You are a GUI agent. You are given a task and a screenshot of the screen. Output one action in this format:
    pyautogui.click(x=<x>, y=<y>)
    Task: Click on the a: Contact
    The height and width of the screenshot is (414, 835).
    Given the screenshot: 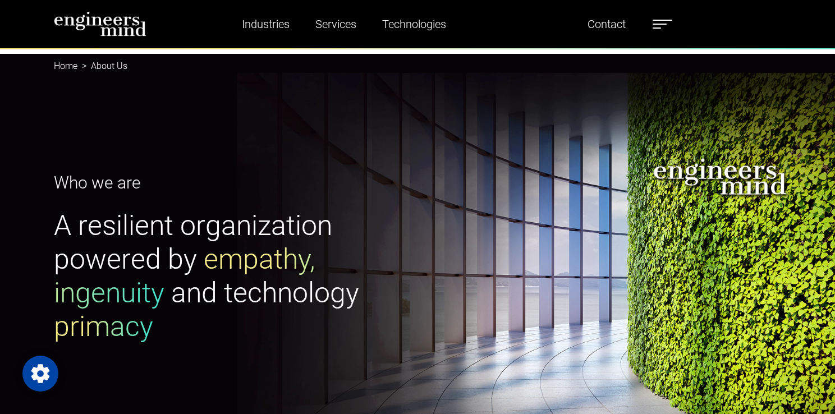 What is the action you would take?
    pyautogui.click(x=607, y=24)
    